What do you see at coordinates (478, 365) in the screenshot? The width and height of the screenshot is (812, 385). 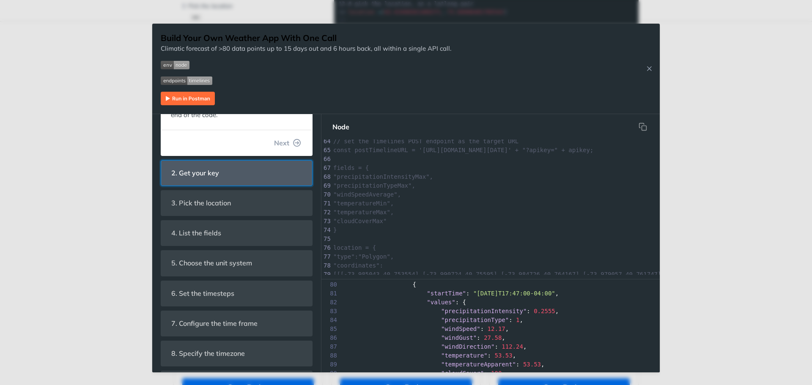 I see `span: "temperatureApparent"` at bounding box center [478, 365].